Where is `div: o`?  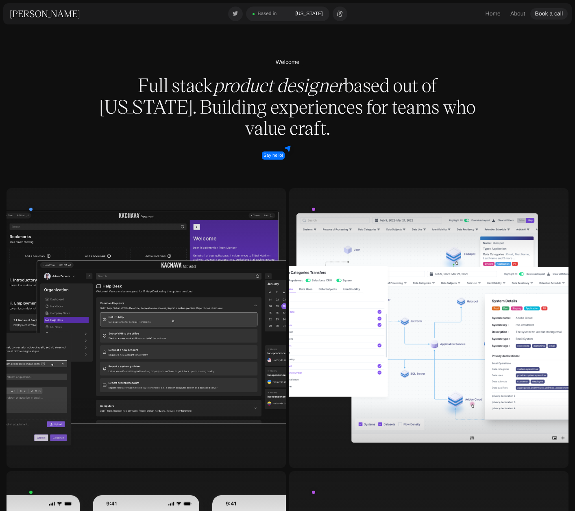
div: o is located at coordinates (290, 62).